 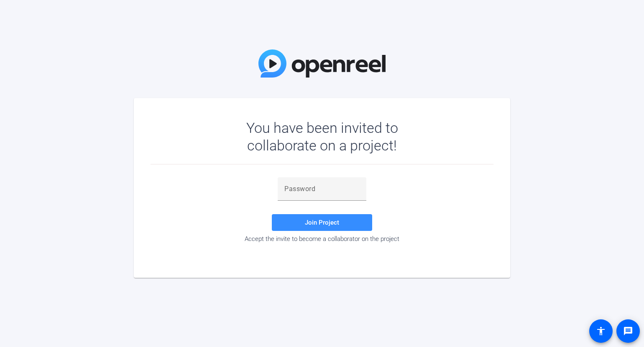 What do you see at coordinates (322, 137) in the screenshot?
I see `div: You have been invited to collaborate on a project!` at bounding box center [322, 137].